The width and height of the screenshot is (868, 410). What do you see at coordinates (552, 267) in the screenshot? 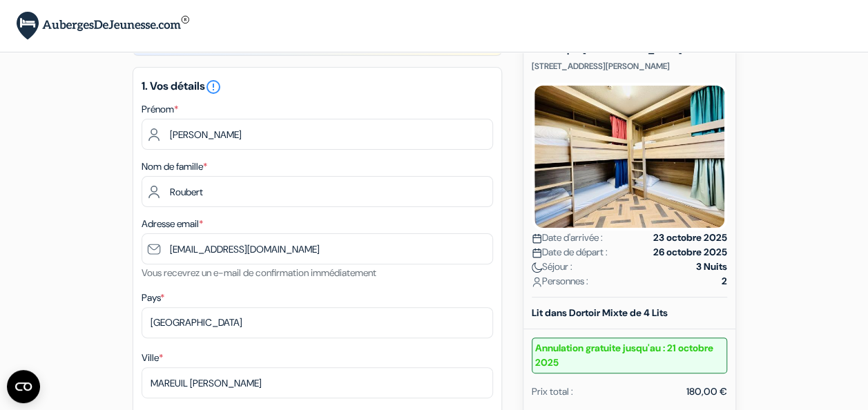
I see `span: Séjour :` at bounding box center [552, 267].